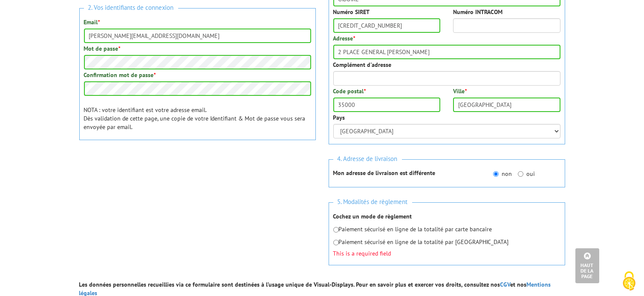 This screenshot has width=644, height=296. What do you see at coordinates (102, 49) in the screenshot?
I see `label: Mot de passe` at bounding box center [102, 49].